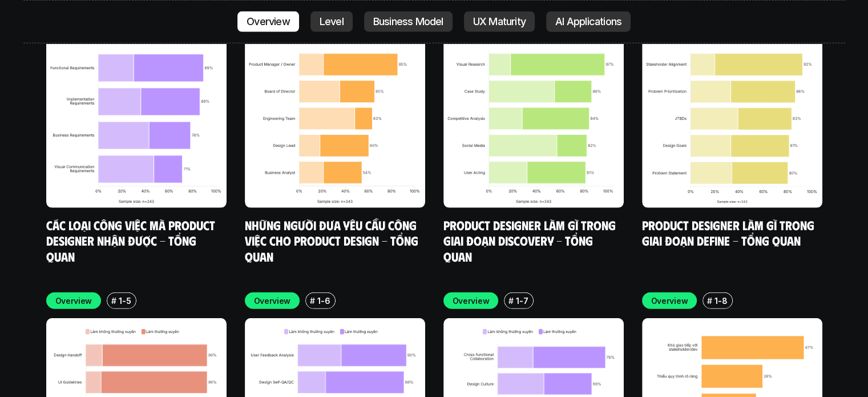  Describe the element at coordinates (332, 22) in the screenshot. I see `a: Level` at that location.